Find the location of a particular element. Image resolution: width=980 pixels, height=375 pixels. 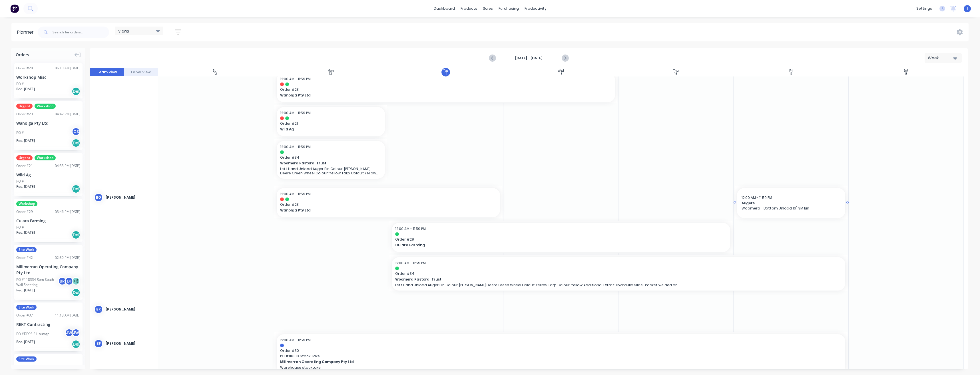

div: sales is located at coordinates (488, 9).